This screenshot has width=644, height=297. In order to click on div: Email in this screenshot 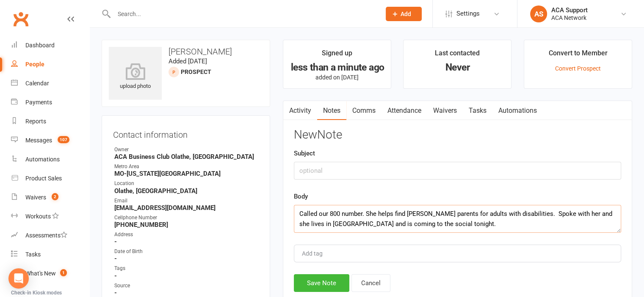, I will do `click(186, 201)`.